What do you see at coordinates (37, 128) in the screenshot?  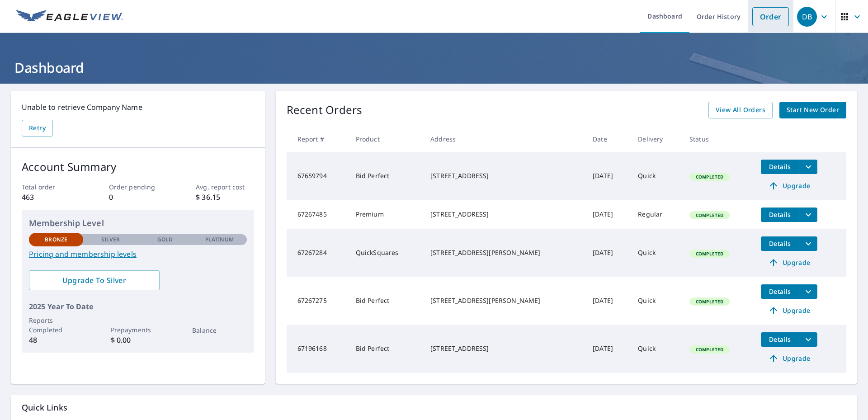 I see `button: Retry` at bounding box center [37, 128].